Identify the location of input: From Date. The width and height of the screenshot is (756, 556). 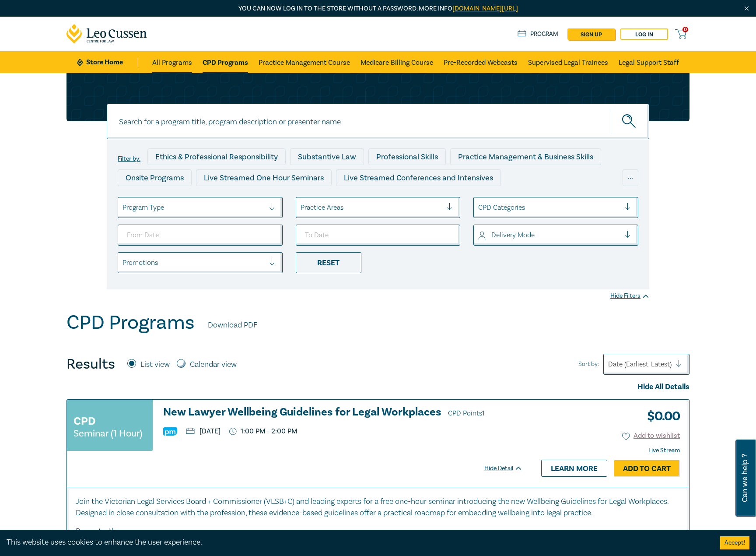
(200, 235).